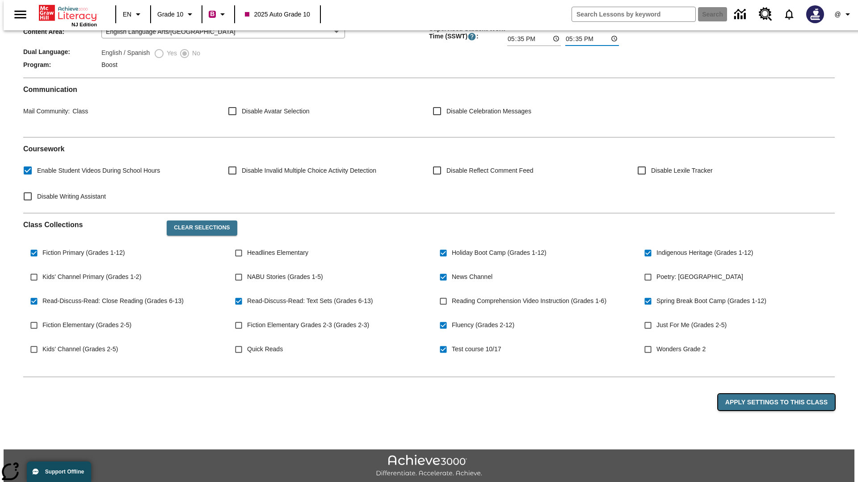  Describe the element at coordinates (113, 301) in the screenshot. I see `span: Read-Discuss-Read: Close Reading (Grades 6-13)` at that location.